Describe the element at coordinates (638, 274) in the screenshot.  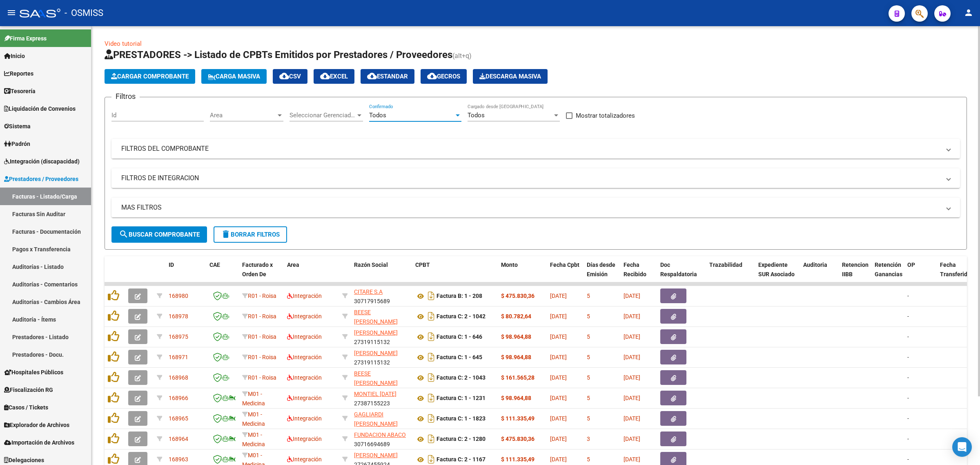
I see `datatable-header-cell: Fecha Recibido` at that location.